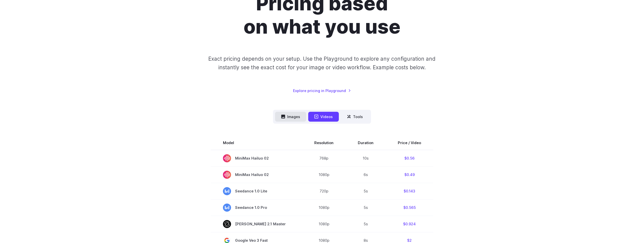 This screenshot has width=644, height=243. I want to click on td: $0.565, so click(410, 208).